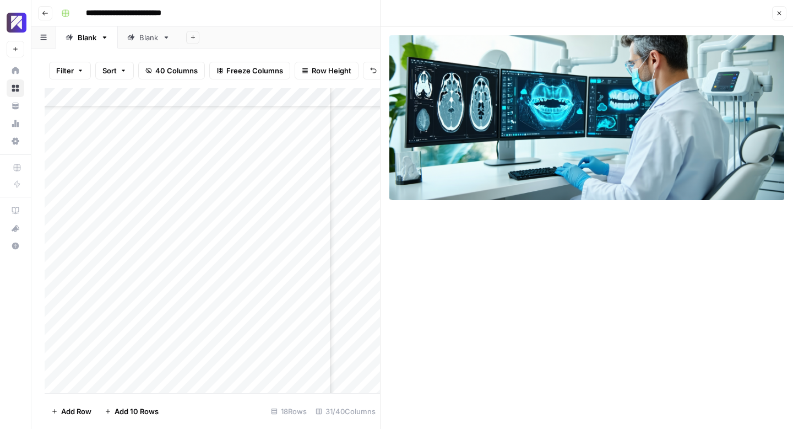 This screenshot has height=429, width=793. What do you see at coordinates (17, 23) in the screenshot?
I see `img: Overjet - Test Logo` at bounding box center [17, 23].